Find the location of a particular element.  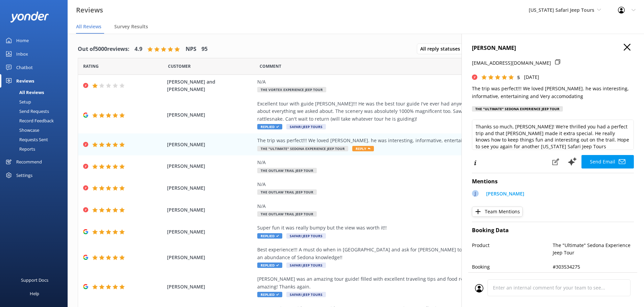

p: #303534275 is located at coordinates (594, 267).